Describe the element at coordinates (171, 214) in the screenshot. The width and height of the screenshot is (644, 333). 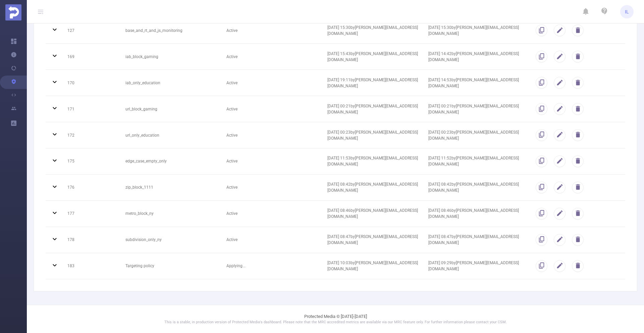
I see `td: metro_block_ny` at that location.